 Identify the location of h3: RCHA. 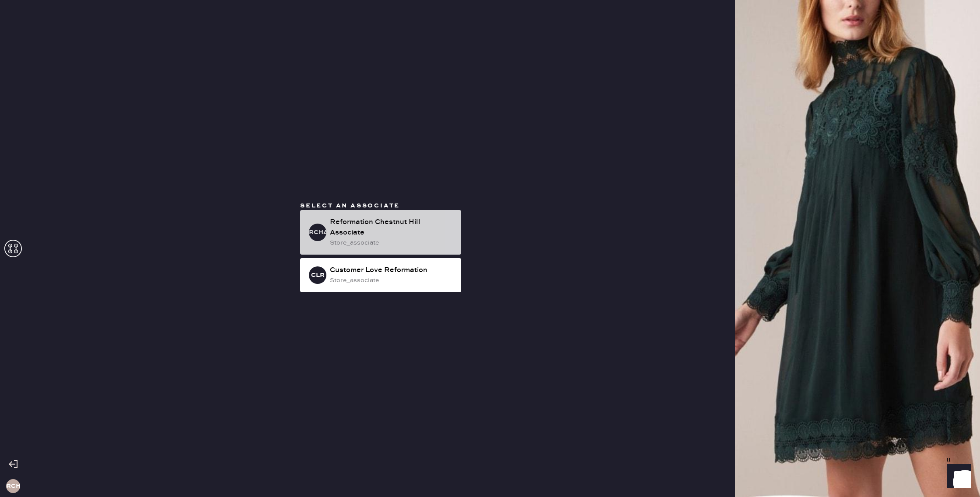
(317, 233).